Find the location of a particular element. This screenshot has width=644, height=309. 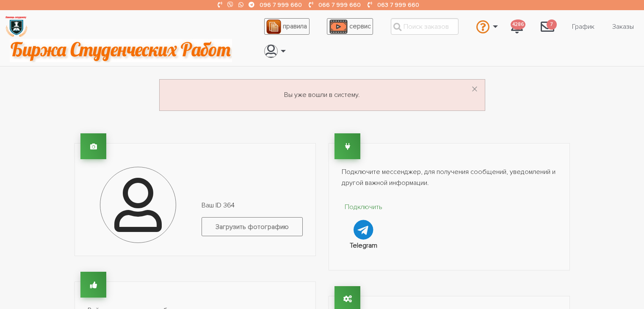

input: Поиск заказов is located at coordinates (425, 26).